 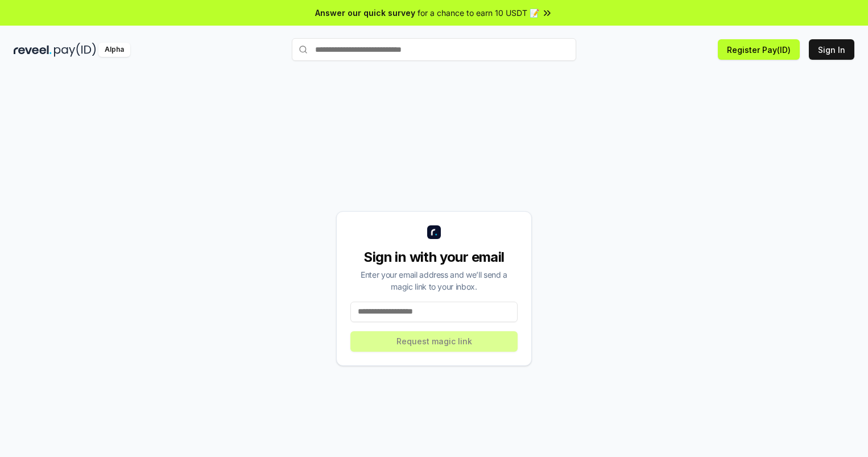 What do you see at coordinates (75, 49) in the screenshot?
I see `img: pay_id` at bounding box center [75, 49].